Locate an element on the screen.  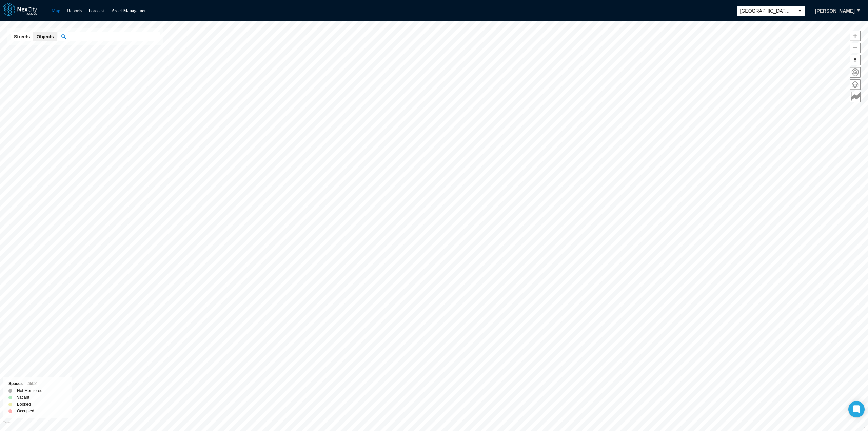
button: Layers management is located at coordinates (855, 84).